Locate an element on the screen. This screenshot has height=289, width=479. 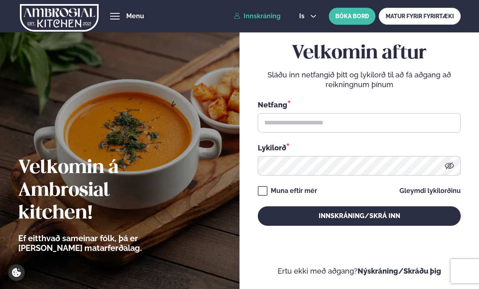
span: is is located at coordinates (303, 16).